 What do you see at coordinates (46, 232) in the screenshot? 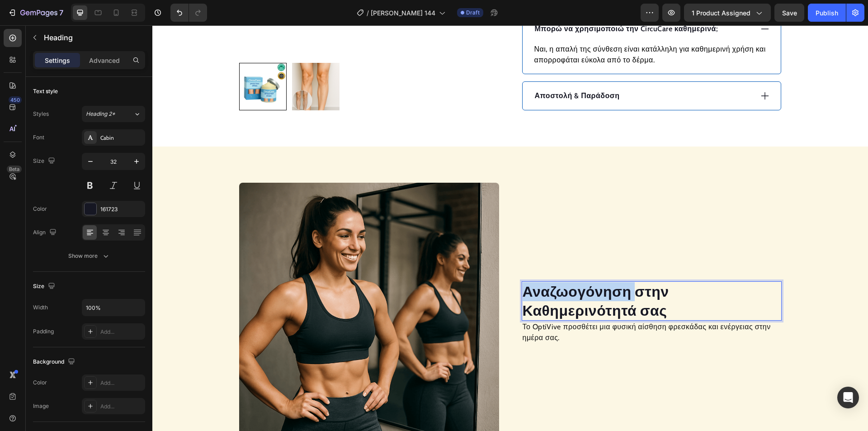
I see `div: Align` at bounding box center [46, 232].